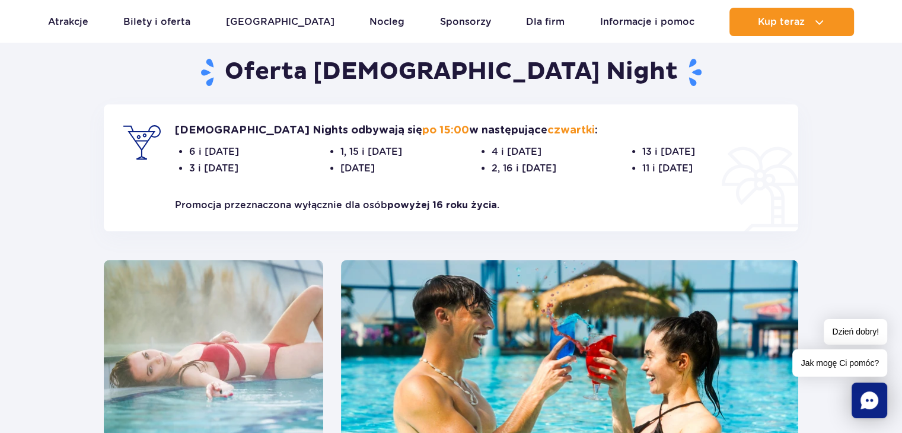 The width and height of the screenshot is (902, 433). Describe the element at coordinates (545, 22) in the screenshot. I see `a: Dla firm` at that location.